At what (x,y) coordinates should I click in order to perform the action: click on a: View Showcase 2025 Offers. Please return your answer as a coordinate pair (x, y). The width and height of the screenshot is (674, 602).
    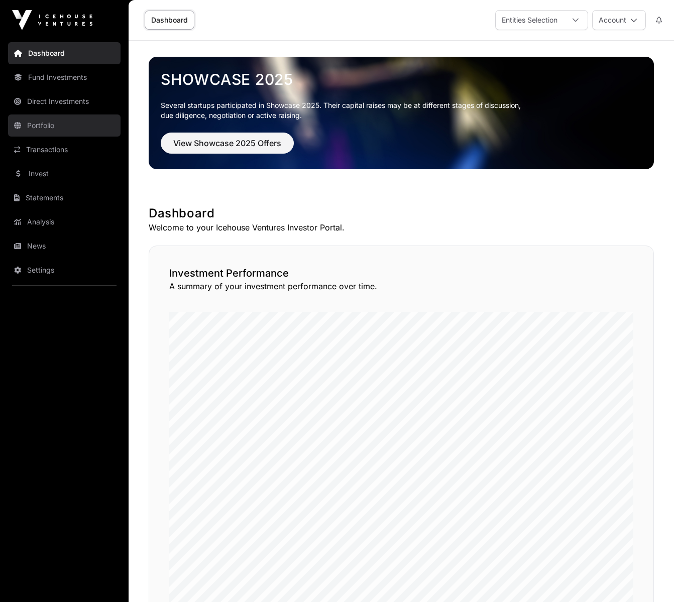
    Looking at the image, I should click on (227, 148).